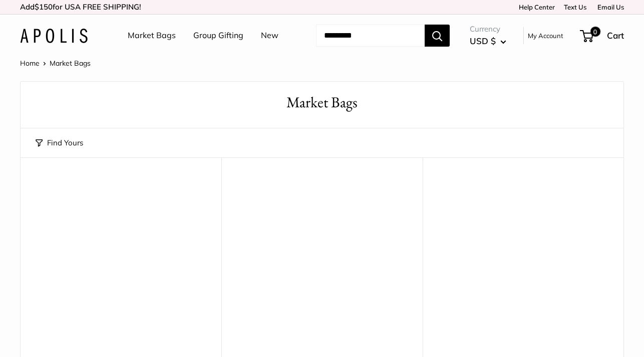  What do you see at coordinates (546, 36) in the screenshot?
I see `a: My Account` at bounding box center [546, 36].